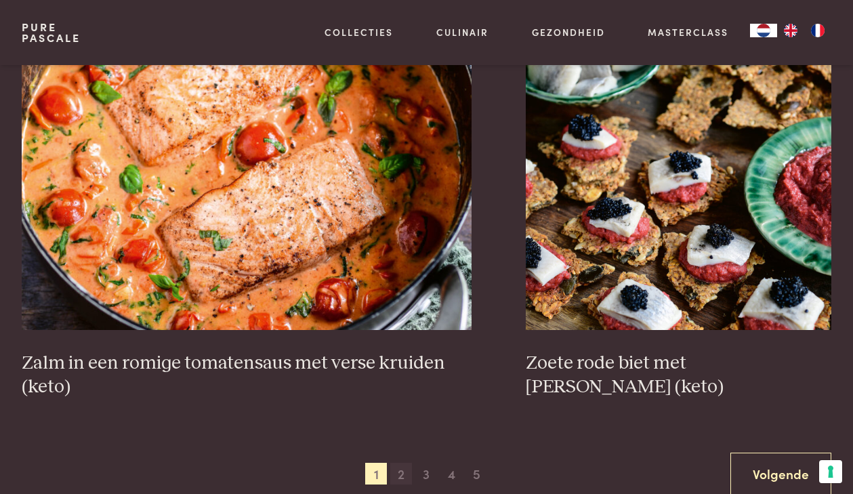 Image resolution: width=853 pixels, height=494 pixels. I want to click on span: 2, so click(401, 473).